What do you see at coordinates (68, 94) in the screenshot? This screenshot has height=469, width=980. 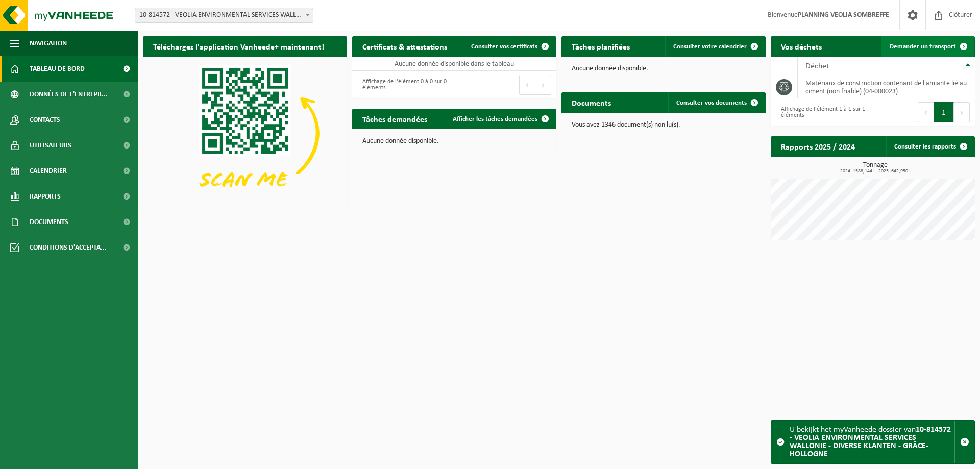 I see `span: Données de l'entrepr...` at bounding box center [68, 94].